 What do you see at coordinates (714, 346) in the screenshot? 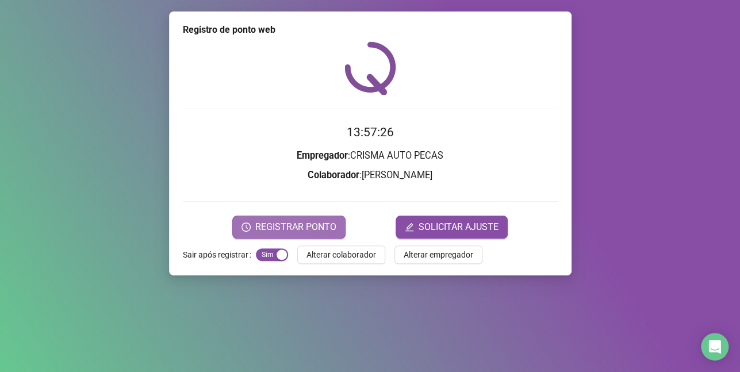
I see `div: Open Intercom Messenger` at bounding box center [714, 346].